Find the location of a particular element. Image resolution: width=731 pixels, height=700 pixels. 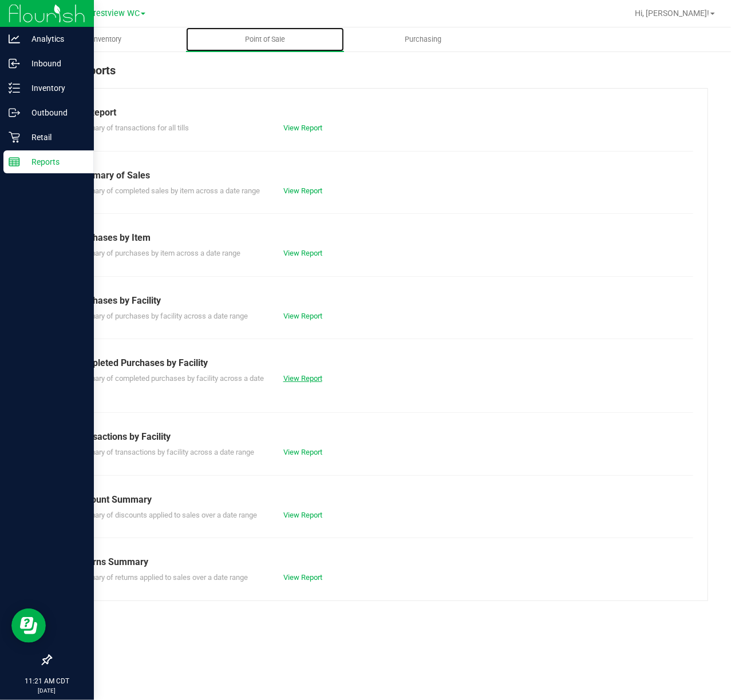

div: Till Report is located at coordinates (379, 113).